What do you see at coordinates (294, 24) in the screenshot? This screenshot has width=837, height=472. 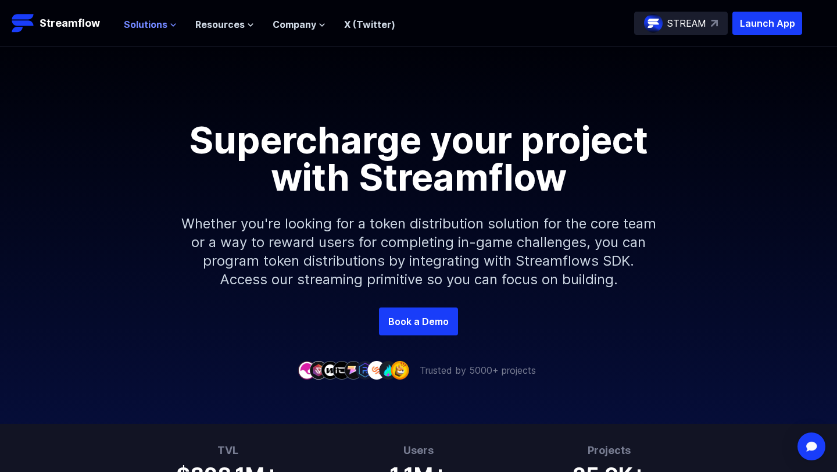 I see `span: Company` at bounding box center [294, 24].